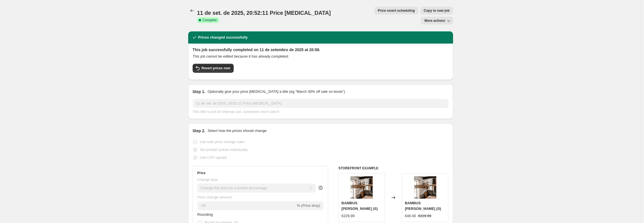 This screenshot has width=644, height=223. I want to click on h2: This job successfully completed on 11 de setembro de 2025 at 20:58., so click(321, 50).